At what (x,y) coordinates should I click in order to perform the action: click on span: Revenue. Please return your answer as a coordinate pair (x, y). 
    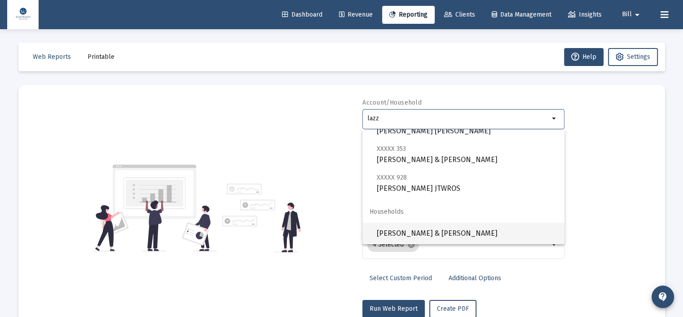
    Looking at the image, I should click on (355, 14).